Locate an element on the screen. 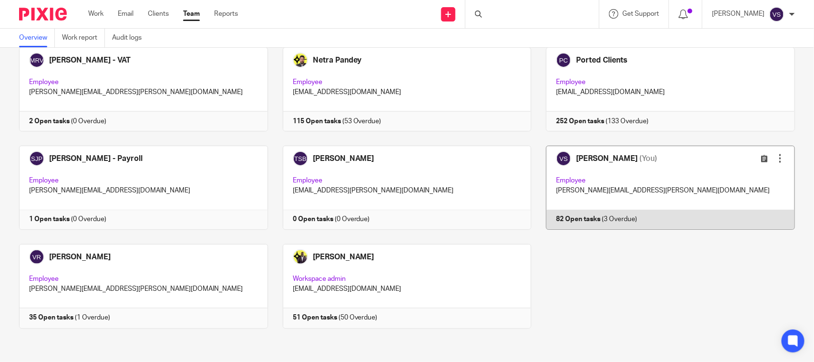 The width and height of the screenshot is (814, 362). a: Work is located at coordinates (96, 14).